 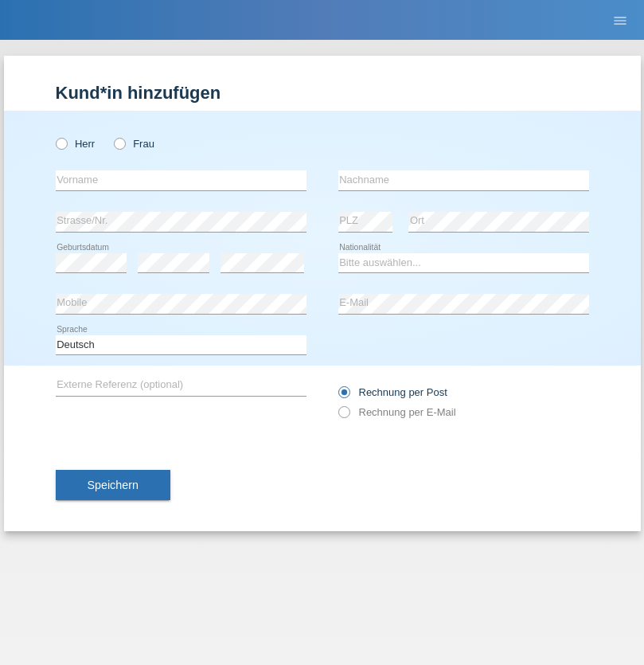 What do you see at coordinates (397, 412) in the screenshot?
I see `label: Rechnung per E-Mail` at bounding box center [397, 412].